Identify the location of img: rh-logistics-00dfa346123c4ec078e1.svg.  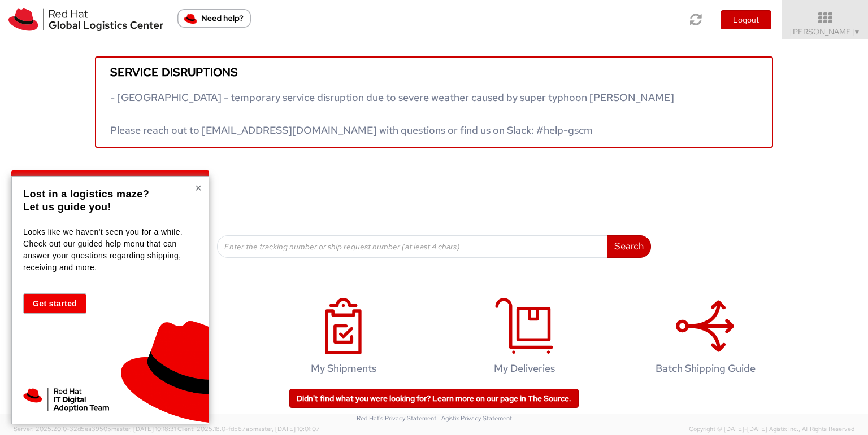
(86, 20).